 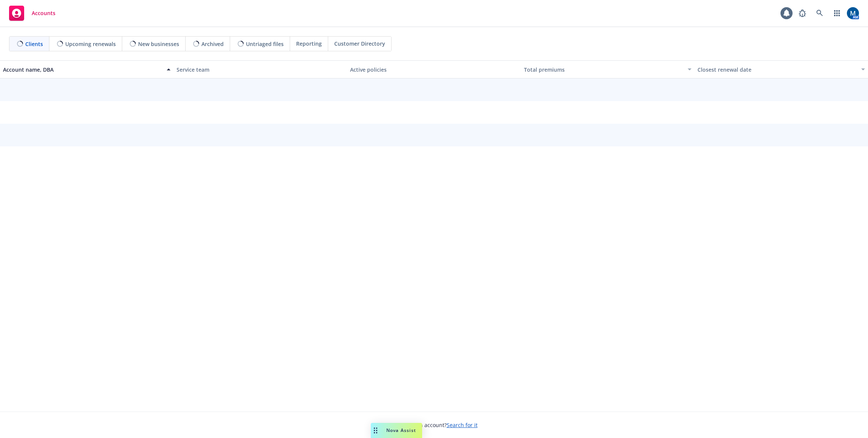 What do you see at coordinates (462, 424) in the screenshot?
I see `a: Search for it` at bounding box center [462, 424].